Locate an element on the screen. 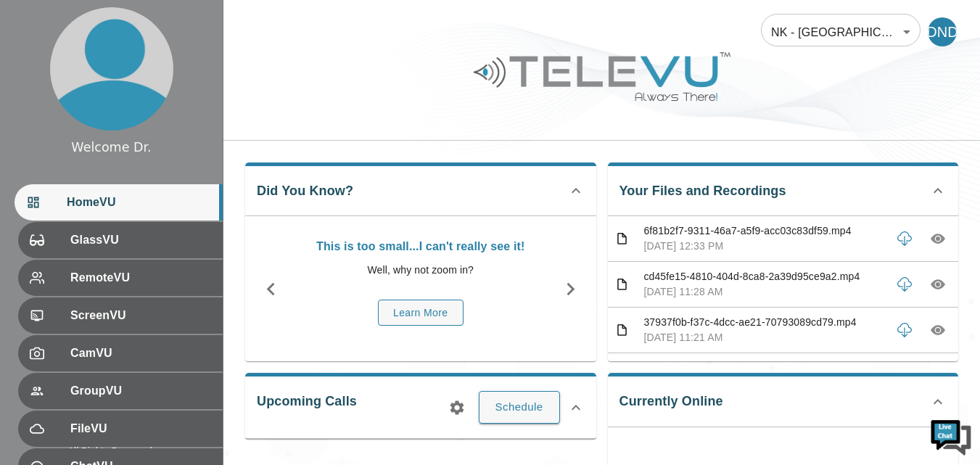 The image size is (980, 465). p: cd45fe15-4810-404d-8ca8-2a39d95ce9a2.mp4 is located at coordinates (764, 276).